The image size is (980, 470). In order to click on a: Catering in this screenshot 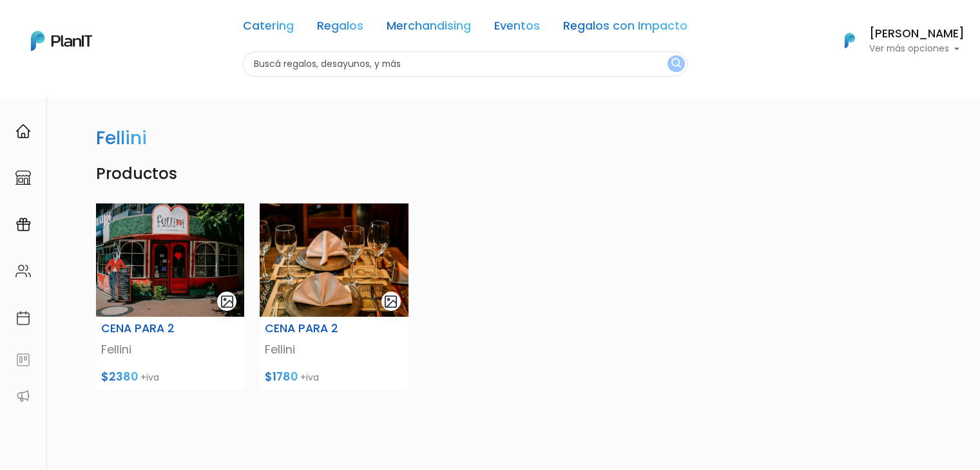, I will do `click(268, 28)`.